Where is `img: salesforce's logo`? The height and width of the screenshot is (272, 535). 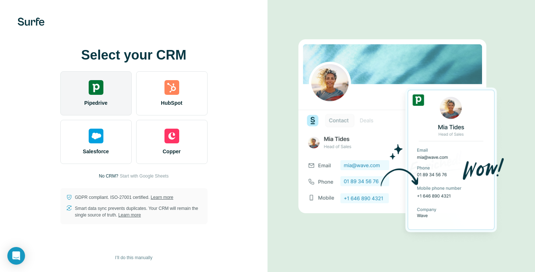 img: salesforce's logo is located at coordinates (96, 136).